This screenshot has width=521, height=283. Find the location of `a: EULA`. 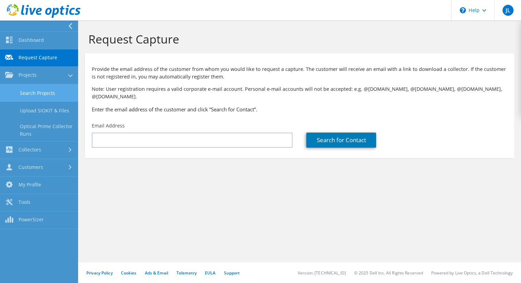

a: EULA is located at coordinates (210, 273).